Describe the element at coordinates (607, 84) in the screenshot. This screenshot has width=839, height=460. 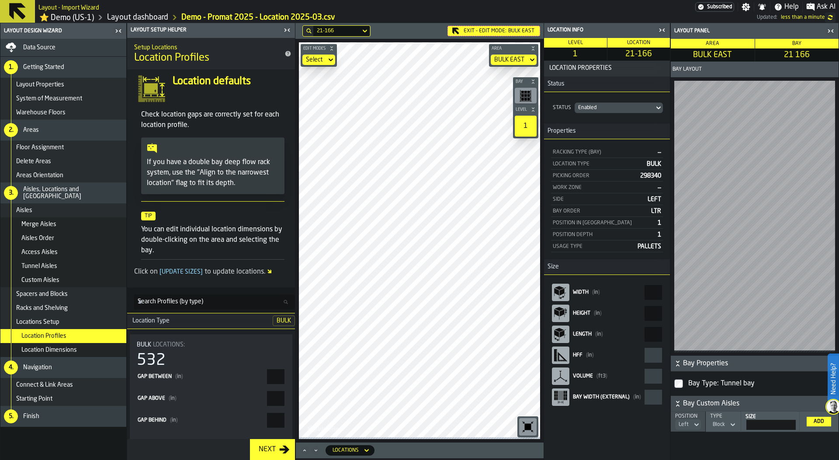
I see `h3: title-section-Status` at that location.